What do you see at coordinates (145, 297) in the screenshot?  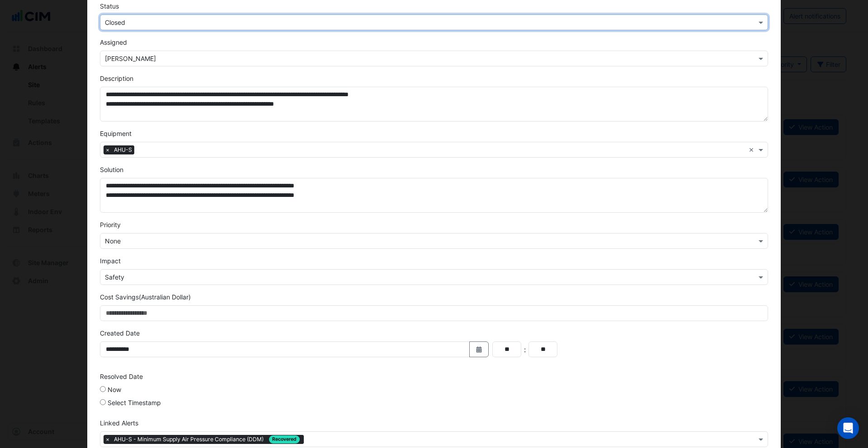 I see `label: Cost Savings (Australian Dollar)` at bounding box center [145, 297].